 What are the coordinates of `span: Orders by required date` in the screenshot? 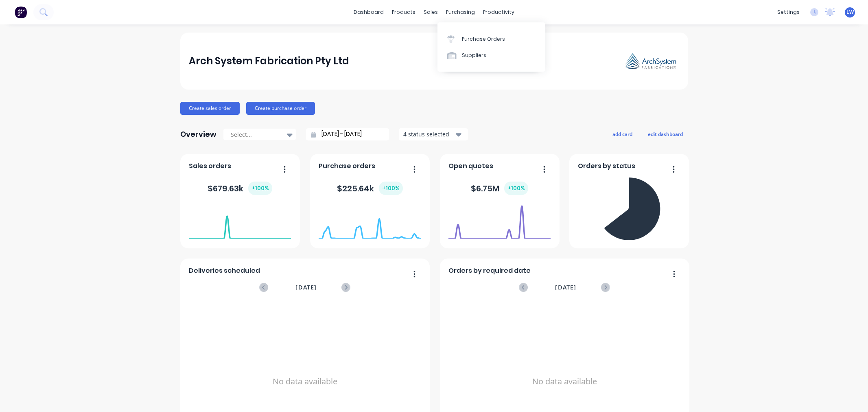 It's located at (490, 271).